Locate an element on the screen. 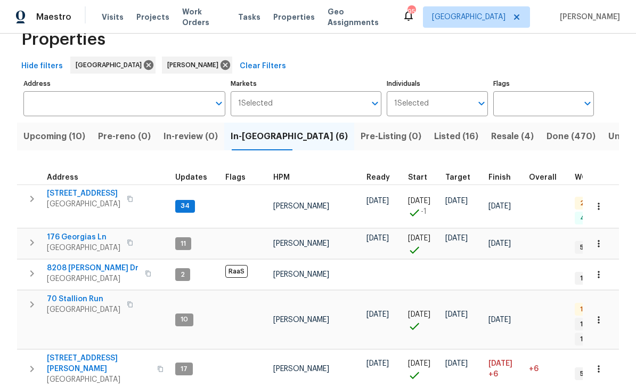 This screenshot has height=386, width=636. button: Hide filters is located at coordinates (42, 66).